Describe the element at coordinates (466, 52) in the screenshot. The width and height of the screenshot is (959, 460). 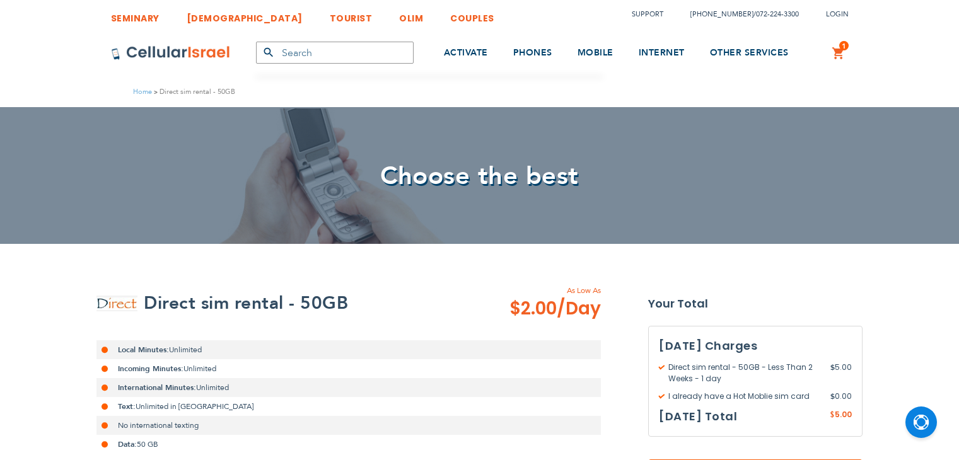
I see `span: ACTIVATE` at that location.